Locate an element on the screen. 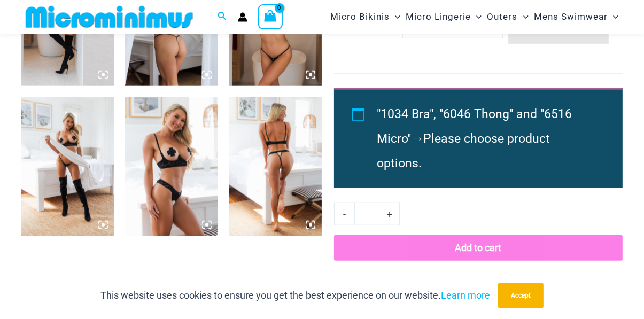 The height and width of the screenshot is (319, 644). span: Micro Lingerie is located at coordinates (439, 17).